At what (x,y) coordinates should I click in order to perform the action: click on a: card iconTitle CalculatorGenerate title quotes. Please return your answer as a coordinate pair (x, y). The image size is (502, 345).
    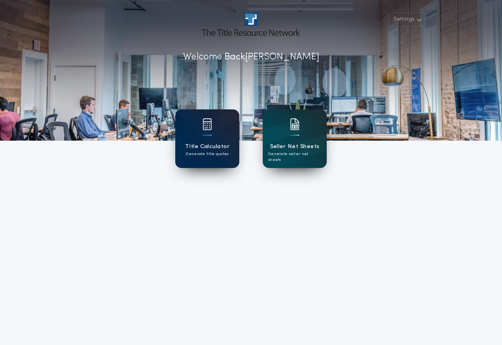
    Looking at the image, I should click on (207, 139).